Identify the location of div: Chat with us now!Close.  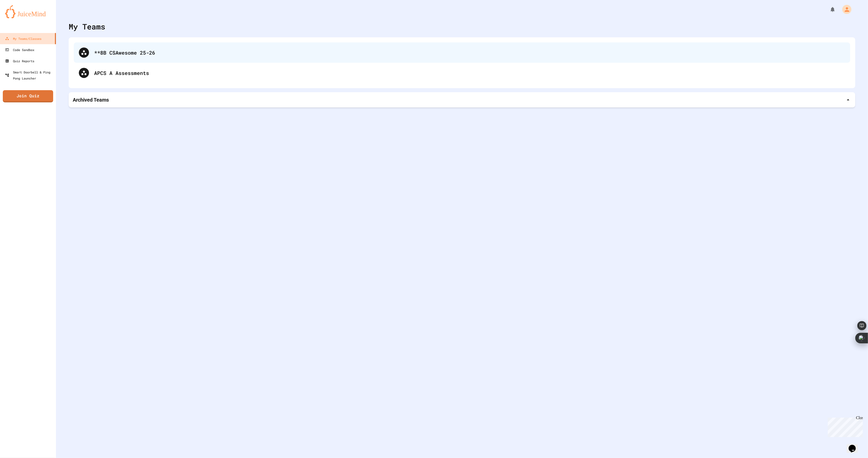
(18, 17).